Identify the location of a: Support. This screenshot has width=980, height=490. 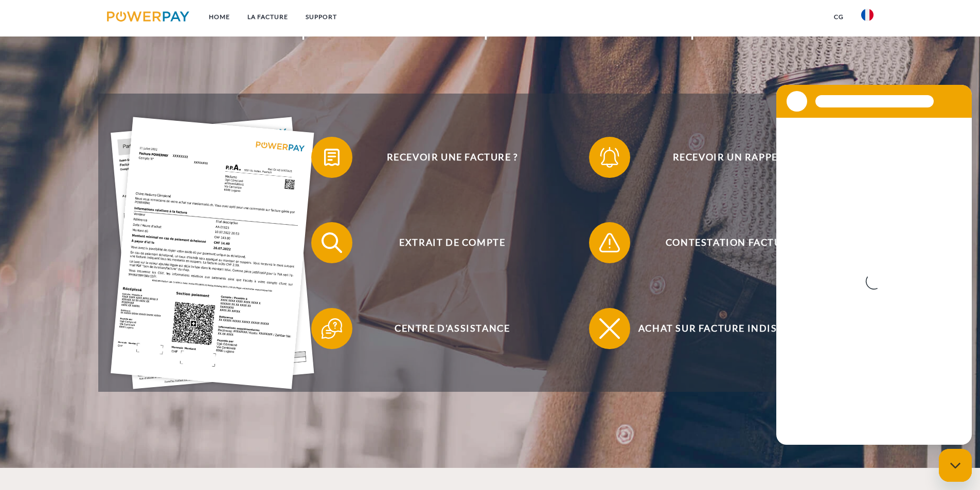
(321, 17).